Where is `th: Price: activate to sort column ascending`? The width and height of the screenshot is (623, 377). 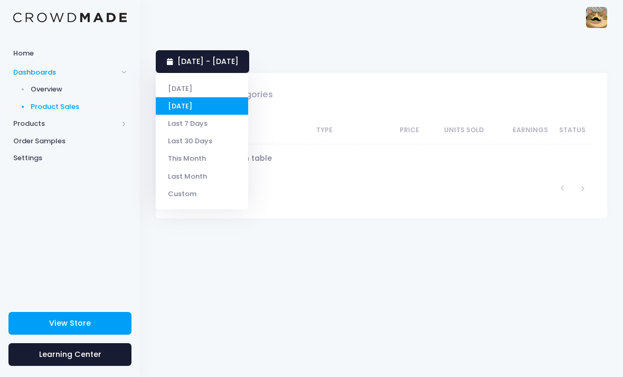
th: Price: activate to sort column ascending is located at coordinates (387, 131).